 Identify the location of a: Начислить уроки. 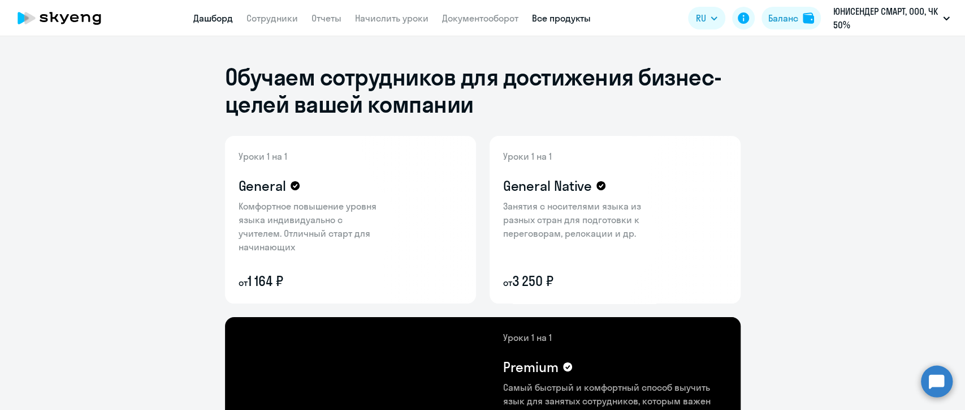
(392, 18).